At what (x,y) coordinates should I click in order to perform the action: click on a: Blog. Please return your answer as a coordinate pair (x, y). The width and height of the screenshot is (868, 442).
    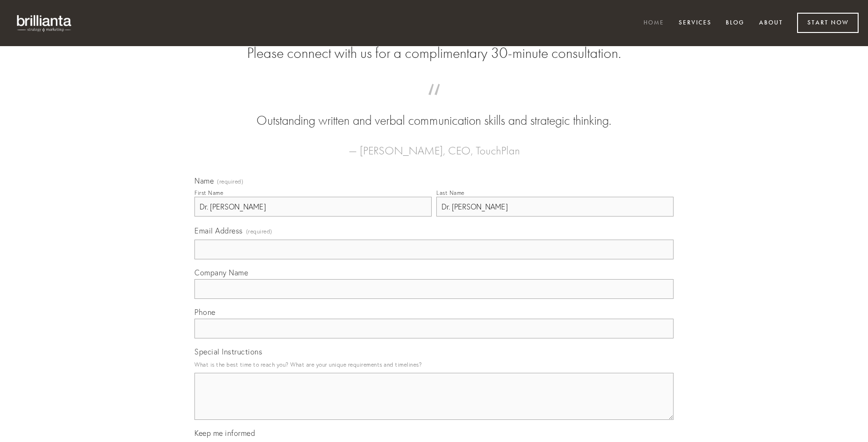
    Looking at the image, I should click on (735, 23).